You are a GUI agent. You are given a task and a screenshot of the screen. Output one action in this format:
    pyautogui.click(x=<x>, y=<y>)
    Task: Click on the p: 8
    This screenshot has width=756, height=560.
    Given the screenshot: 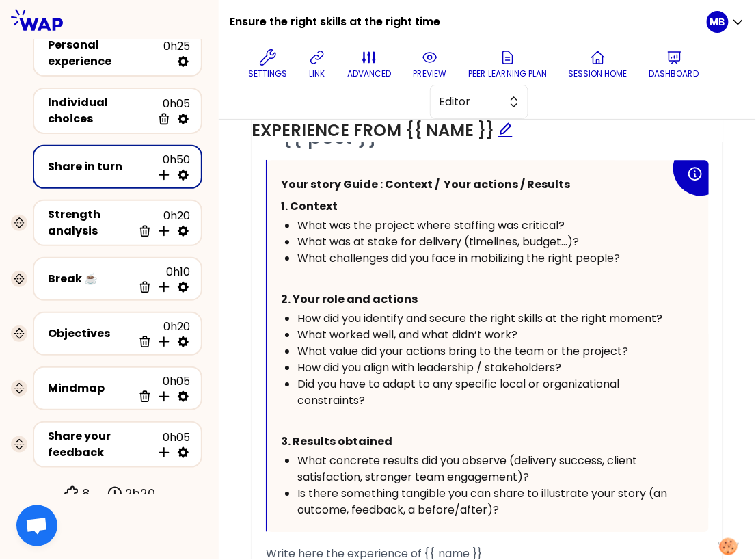 What is the action you would take?
    pyautogui.click(x=86, y=494)
    